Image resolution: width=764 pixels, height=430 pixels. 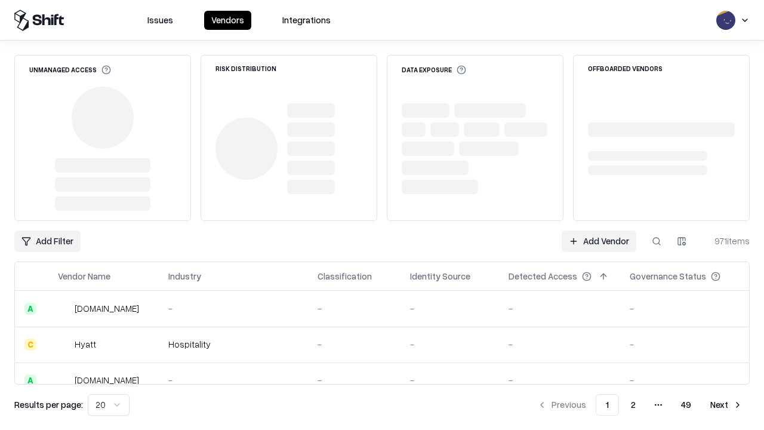 What do you see at coordinates (640, 405) in the screenshot?
I see `nav: pagination` at bounding box center [640, 405].